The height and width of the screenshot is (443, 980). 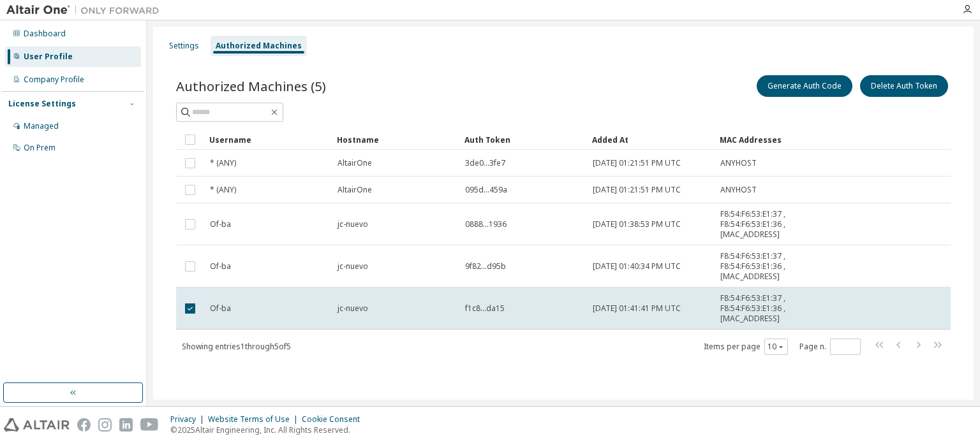 I want to click on img: instagram.svg, so click(x=105, y=425).